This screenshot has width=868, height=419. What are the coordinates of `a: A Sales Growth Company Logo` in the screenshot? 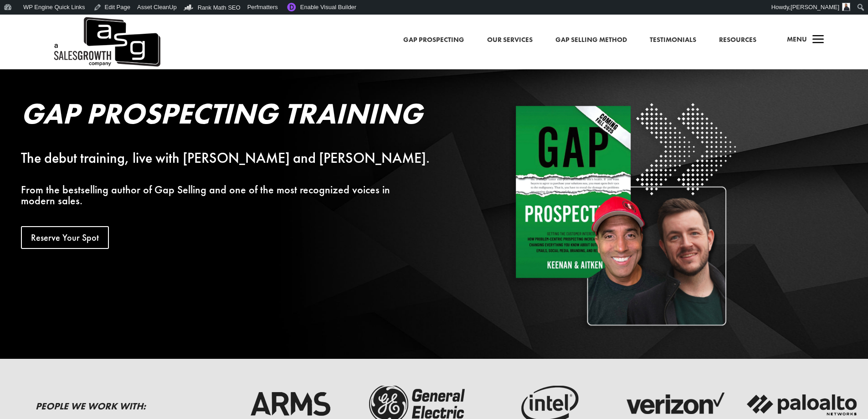 It's located at (106, 42).